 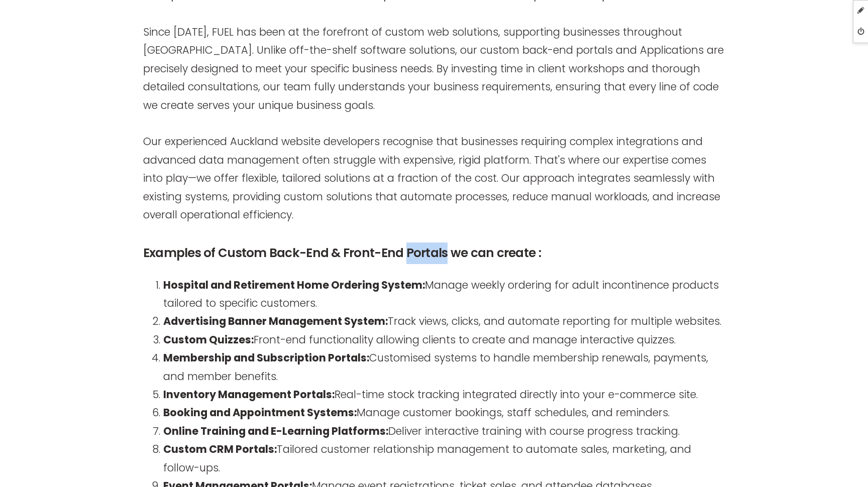 What do you see at coordinates (294, 284) in the screenshot?
I see `strong: Hospital and Retirement Home Ordering System:` at bounding box center [294, 284].